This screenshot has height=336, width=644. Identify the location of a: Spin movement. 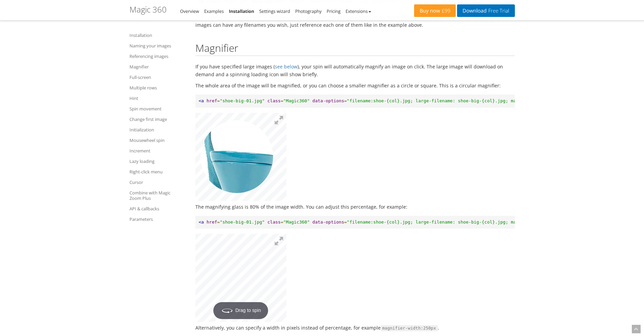
(158, 108).